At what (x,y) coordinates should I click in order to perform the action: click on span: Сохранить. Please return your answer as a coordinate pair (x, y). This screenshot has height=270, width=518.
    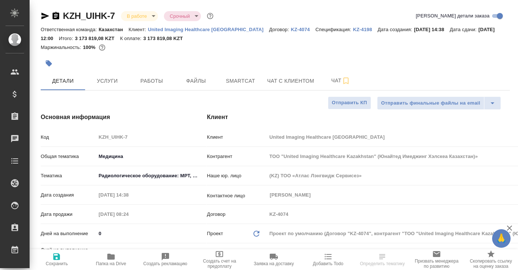
    Looking at the image, I should click on (57, 263).